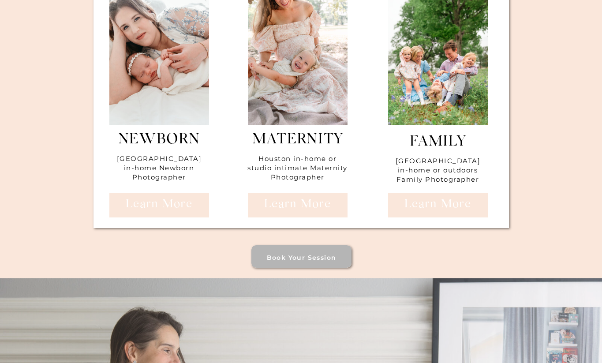  What do you see at coordinates (159, 142) in the screenshot?
I see `h3: Newborn` at bounding box center [159, 142].